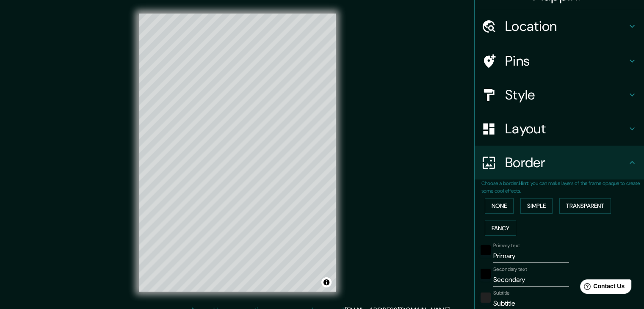 The width and height of the screenshot is (644, 309). What do you see at coordinates (559, 129) in the screenshot?
I see `div: Layout` at bounding box center [559, 129].